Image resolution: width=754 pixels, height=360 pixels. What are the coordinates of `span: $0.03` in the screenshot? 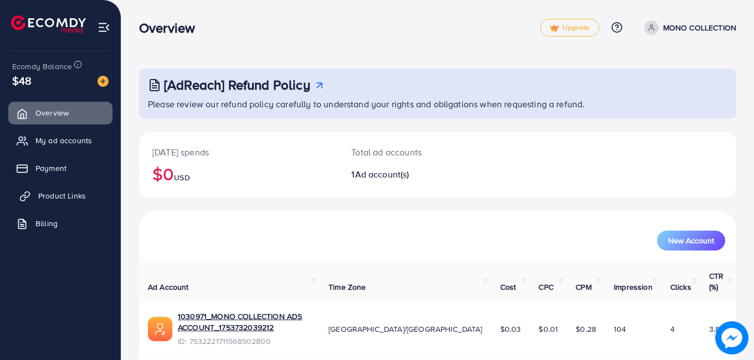 It's located at (511, 329).